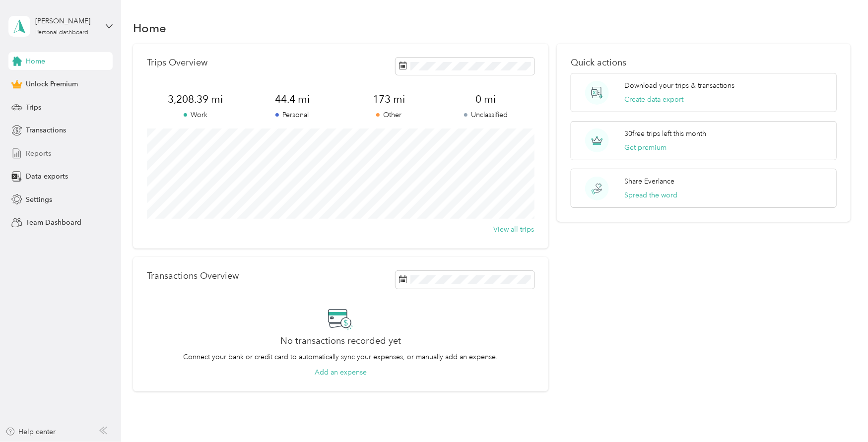 The height and width of the screenshot is (442, 868). I want to click on span: Home, so click(35, 61).